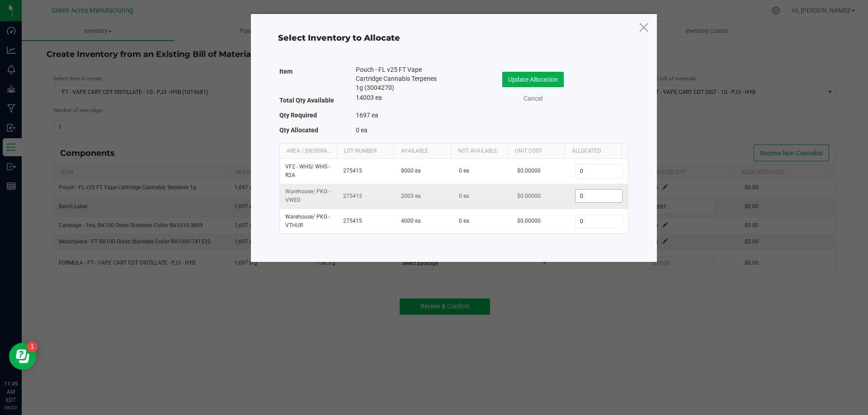 Image resolution: width=868 pixels, height=415 pixels. Describe the element at coordinates (411, 171) in the screenshot. I see `span: 8000 ea` at that location.